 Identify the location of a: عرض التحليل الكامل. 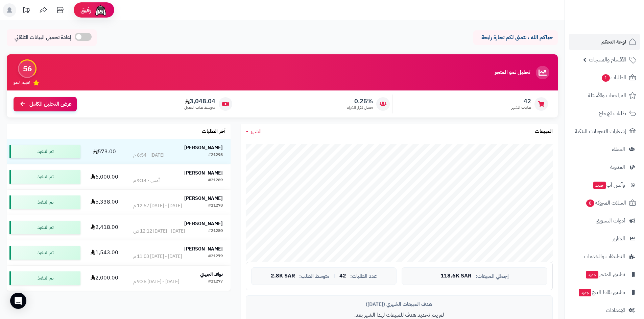
(45, 104).